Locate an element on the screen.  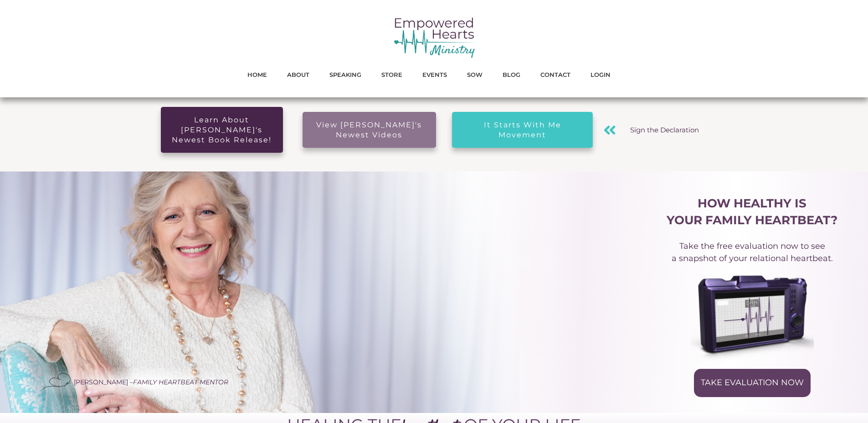
a: SOW is located at coordinates (475, 75).